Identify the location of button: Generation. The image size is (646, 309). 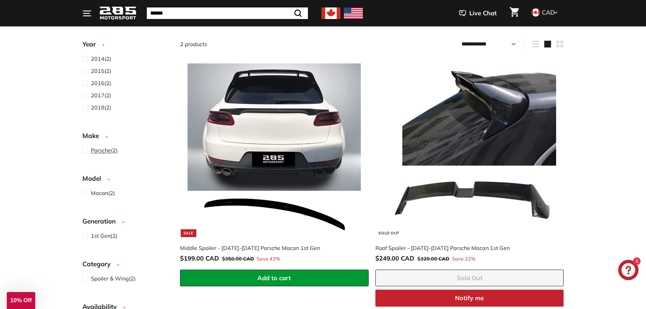
(126, 223).